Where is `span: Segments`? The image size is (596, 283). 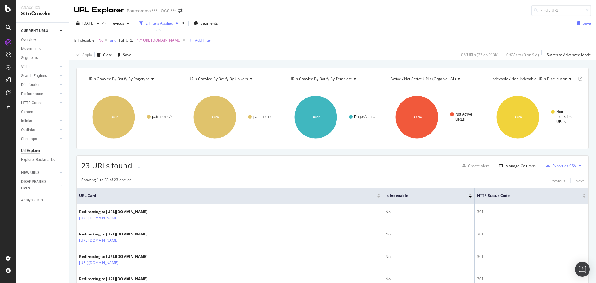 span: Segments is located at coordinates (209, 23).